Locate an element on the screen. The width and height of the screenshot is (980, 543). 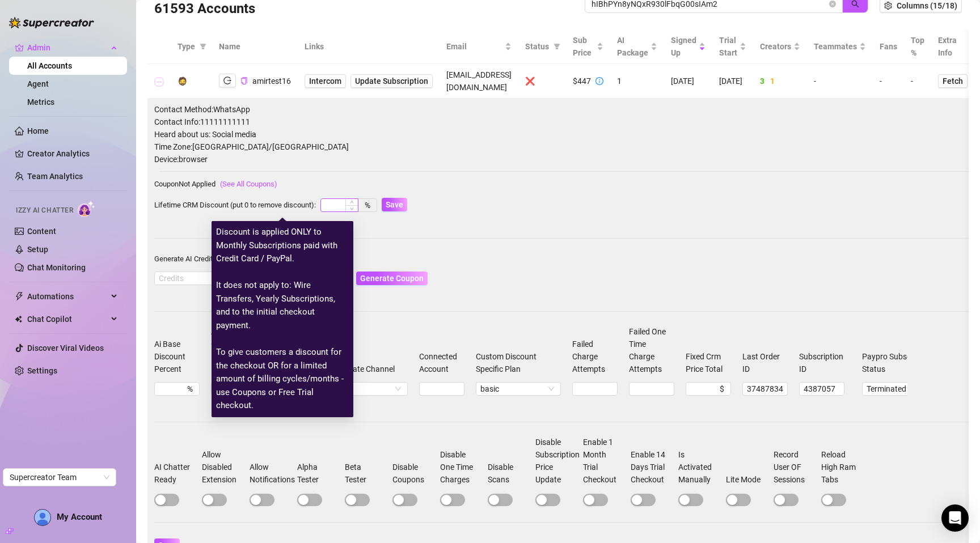
button: Disable Subscription Price Update is located at coordinates (547, 500).